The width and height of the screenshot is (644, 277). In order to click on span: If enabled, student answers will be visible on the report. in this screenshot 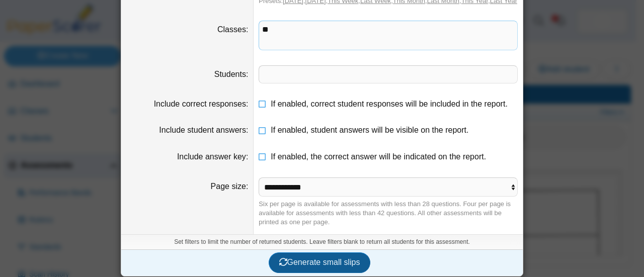, I will do `click(369, 130)`.